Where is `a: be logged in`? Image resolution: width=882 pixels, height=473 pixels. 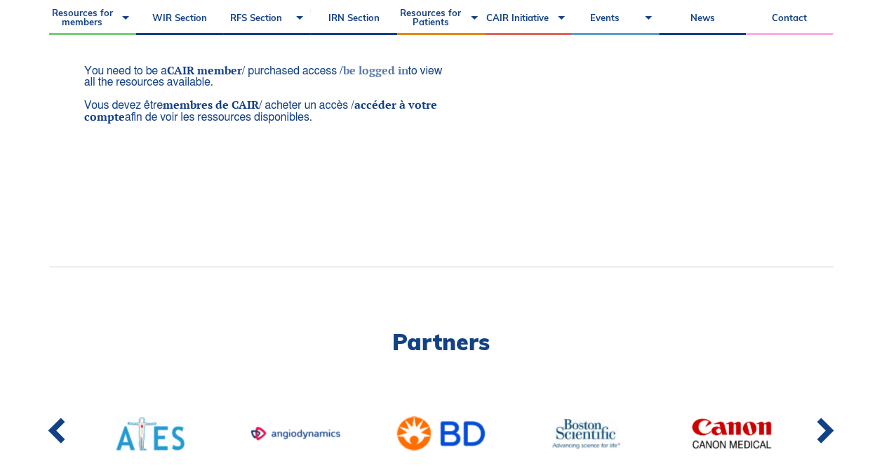
a: be logged in is located at coordinates (375, 70).